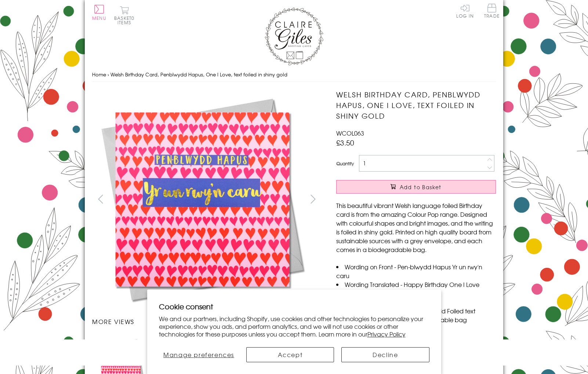  Describe the element at coordinates (313, 199) in the screenshot. I see `button: next` at that location.